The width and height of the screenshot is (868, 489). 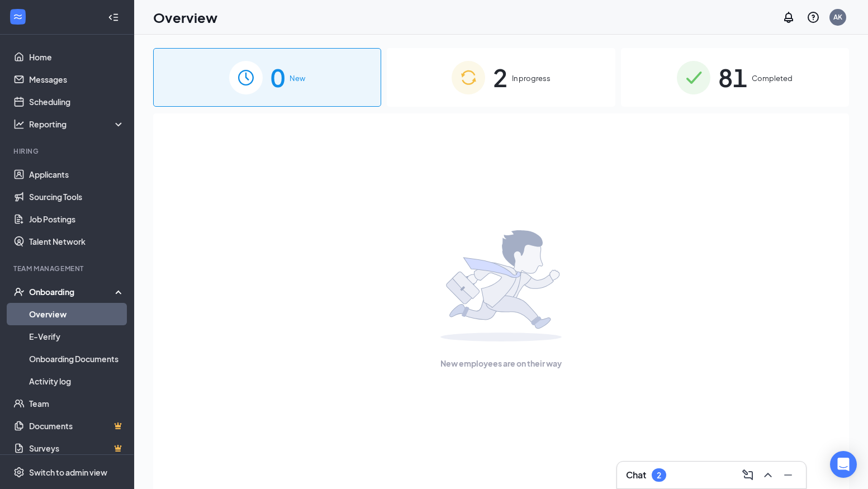 I want to click on button: Minimize, so click(x=788, y=476).